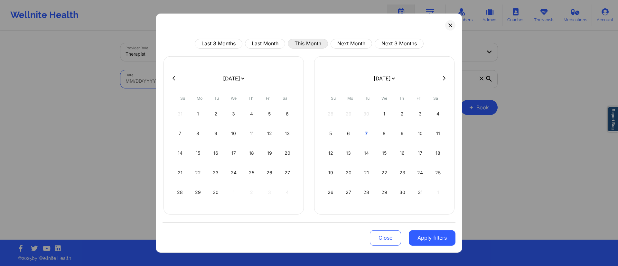 The width and height of the screenshot is (618, 266). I want to click on div: Mon Oct 13 2025, so click(349, 153).